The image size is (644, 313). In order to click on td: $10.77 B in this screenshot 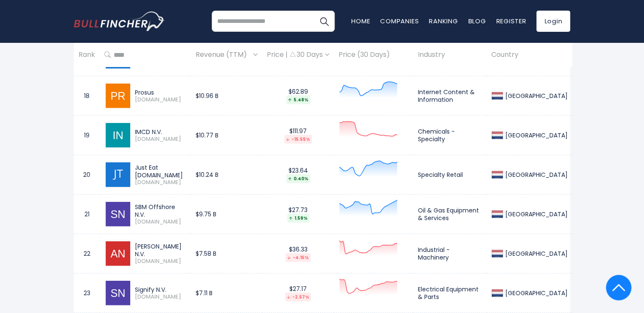, I will do `click(226, 135)`.